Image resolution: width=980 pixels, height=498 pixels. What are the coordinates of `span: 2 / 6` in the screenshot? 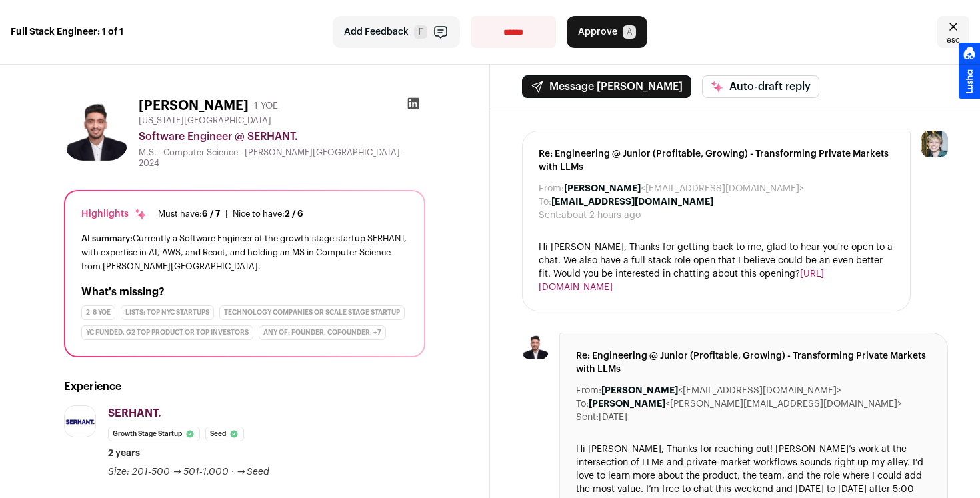 It's located at (294, 213).